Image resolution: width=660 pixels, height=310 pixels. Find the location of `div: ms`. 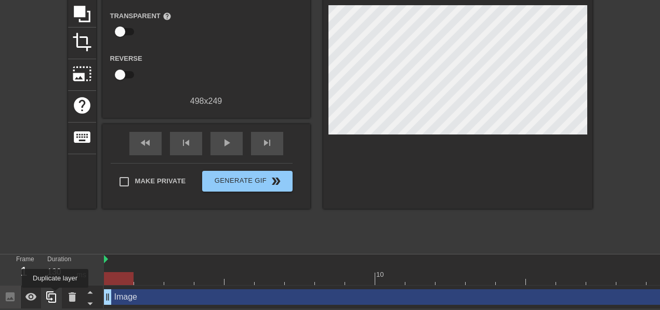

div: ms is located at coordinates (81, 275).